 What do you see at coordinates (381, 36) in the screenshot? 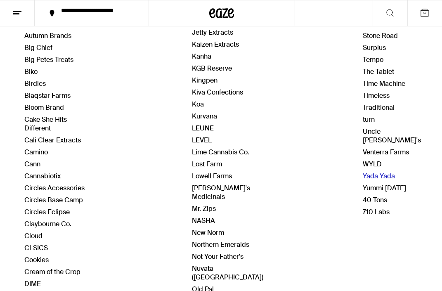
I see `a: Stone Road` at bounding box center [381, 36].